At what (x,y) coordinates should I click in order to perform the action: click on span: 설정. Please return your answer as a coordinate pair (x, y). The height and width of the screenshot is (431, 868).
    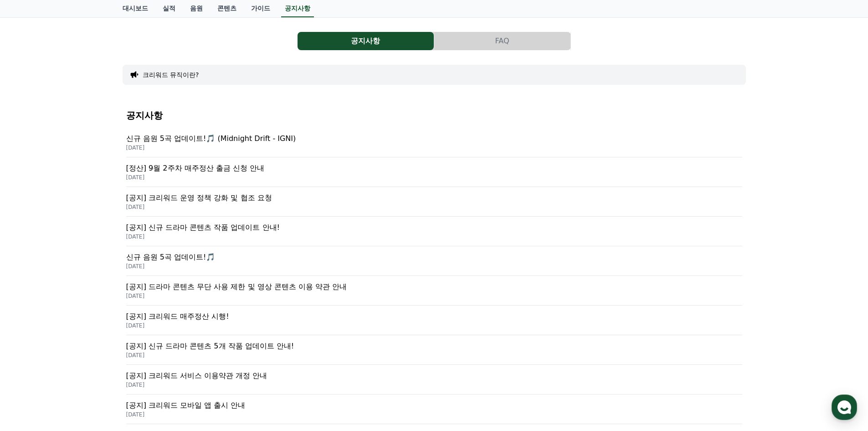
    Looking at the image, I should click on (146, 307).